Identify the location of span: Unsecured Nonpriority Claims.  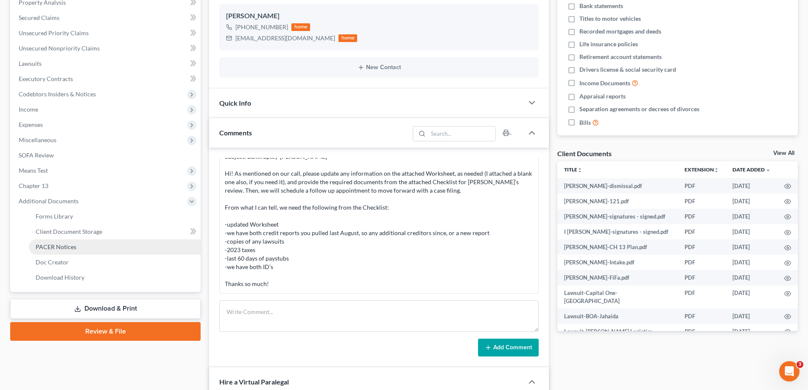
(59, 48).